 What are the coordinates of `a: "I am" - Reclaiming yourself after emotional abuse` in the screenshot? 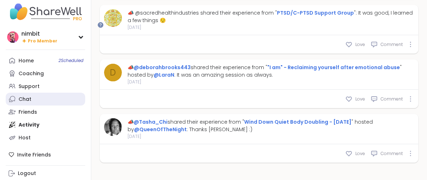 It's located at (334, 67).